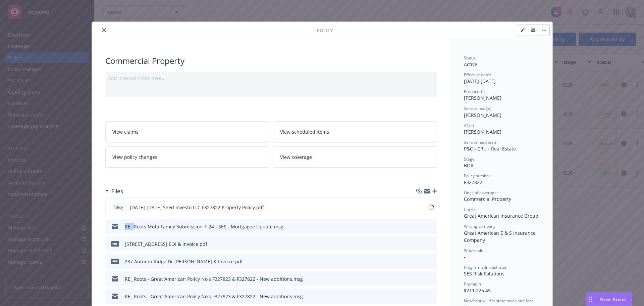 The height and width of the screenshot is (306, 644). Describe the element at coordinates (498, 300) in the screenshot. I see `span: Newfront will file state taxes and fees` at that location.